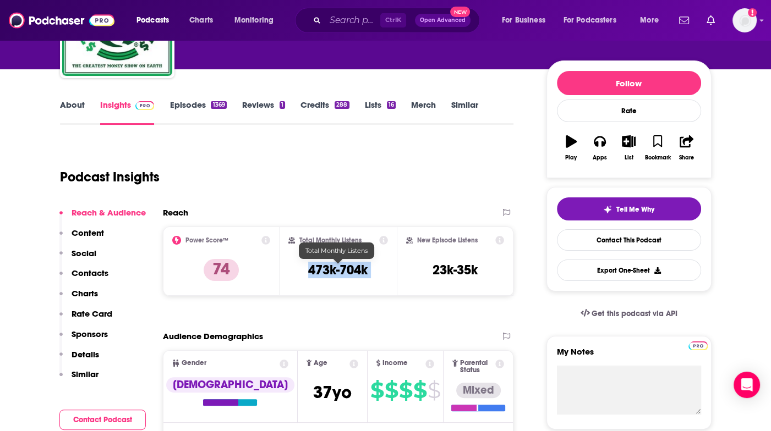 The height and width of the screenshot is (431, 771). I want to click on h1: Podcast Insights, so click(109, 177).